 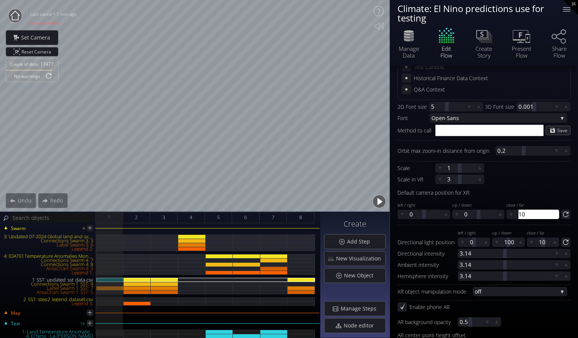 What do you see at coordinates (429, 67) in the screenshot?
I see `div: Test Context` at bounding box center [429, 67].